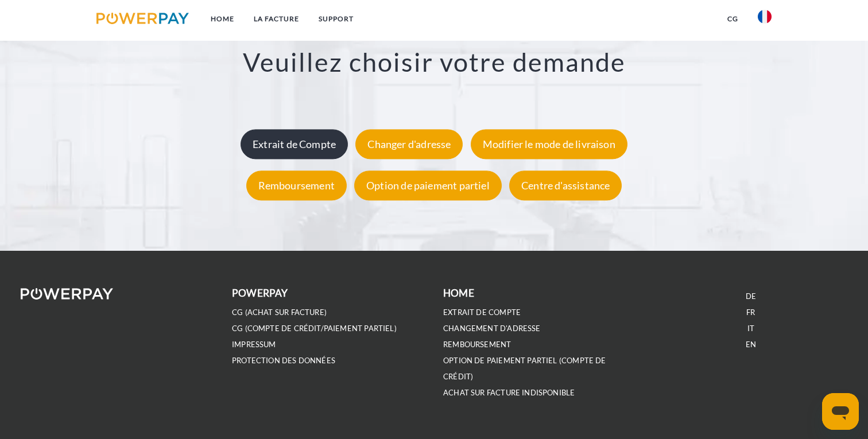 This screenshot has width=868, height=439. Describe the element at coordinates (66, 294) in the screenshot. I see `img: logo-powerpay-white.svg` at that location.